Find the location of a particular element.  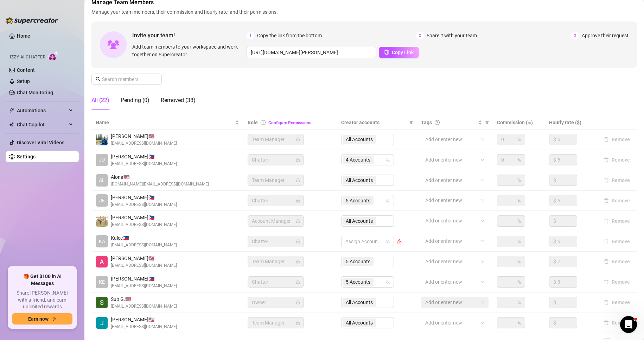

span: Kalee 🇵🇭 is located at coordinates (144, 238).